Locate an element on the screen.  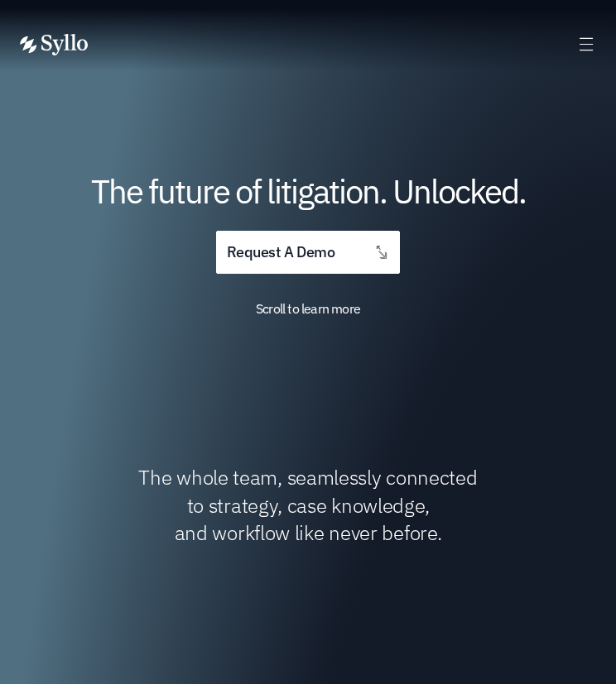
a: request a demo is located at coordinates (308, 252).